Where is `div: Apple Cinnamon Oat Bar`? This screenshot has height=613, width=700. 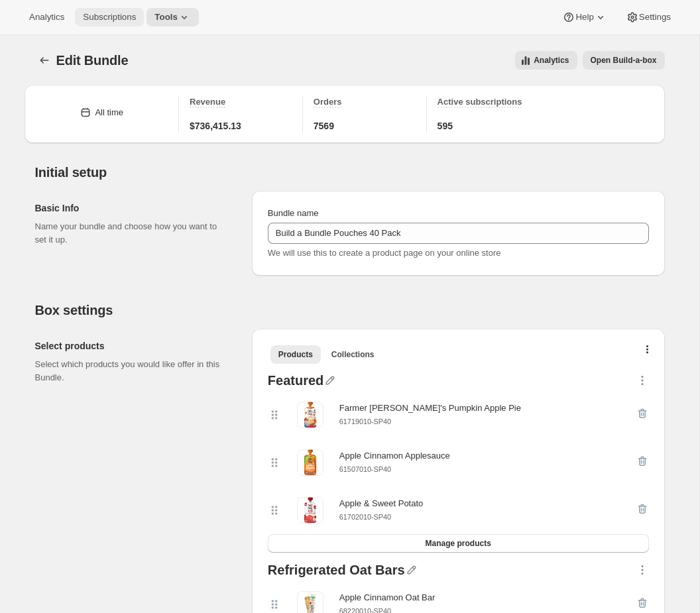
div: Apple Cinnamon Oat Bar is located at coordinates (387, 598).